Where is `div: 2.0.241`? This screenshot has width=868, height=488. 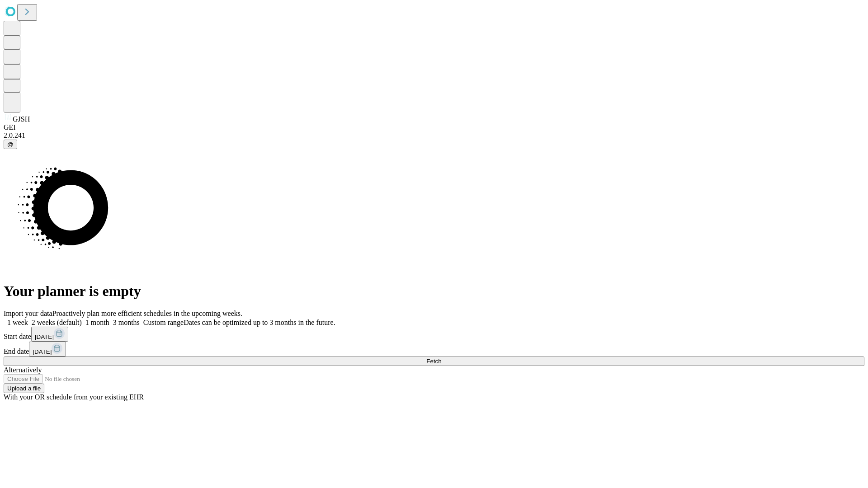 div: 2.0.241 is located at coordinates (434, 136).